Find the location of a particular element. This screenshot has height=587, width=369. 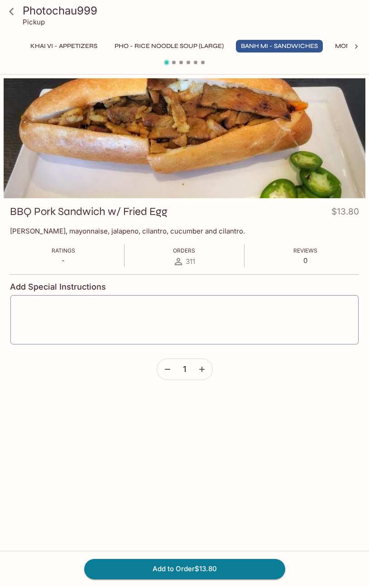

h3: Photochau999 is located at coordinates (192, 10).